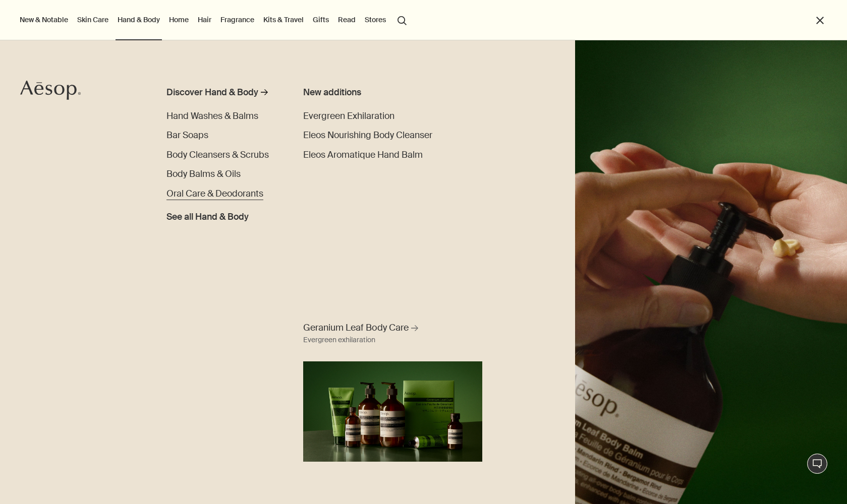  What do you see at coordinates (215, 194) in the screenshot?
I see `a: Oral Care & Deodorants` at bounding box center [215, 194].